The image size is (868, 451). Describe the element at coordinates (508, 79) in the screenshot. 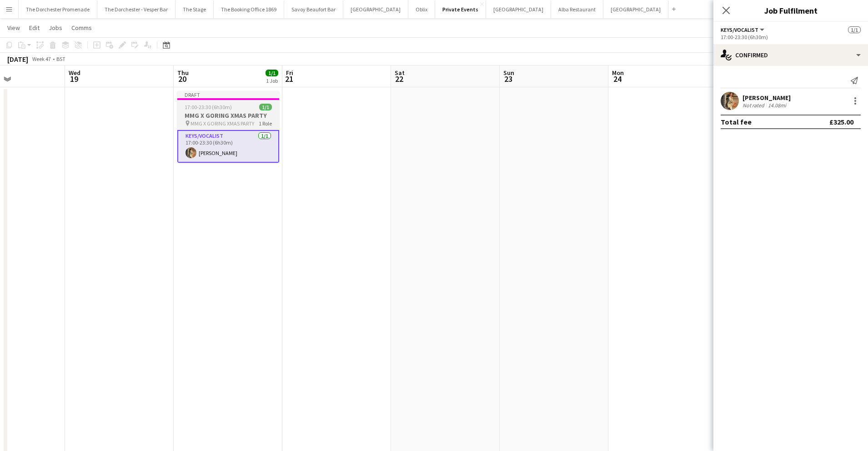

I see `span: 23` at that location.